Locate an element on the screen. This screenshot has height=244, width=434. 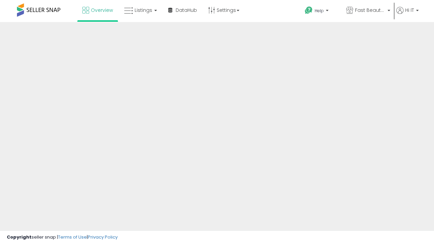
span: DataHub is located at coordinates (186, 10).